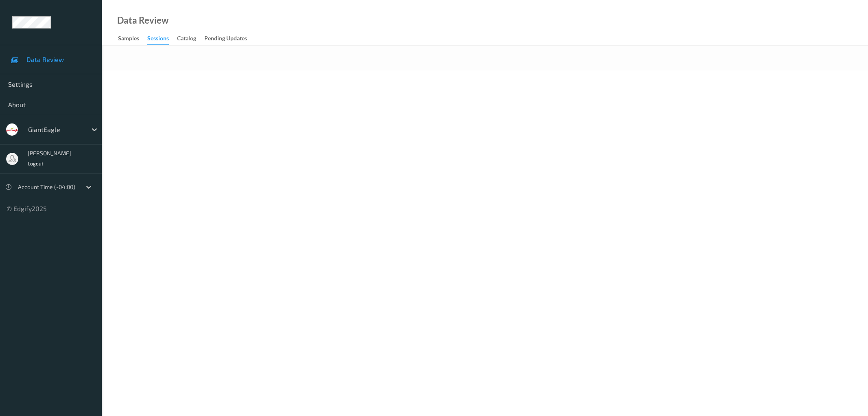 This screenshot has width=868, height=416. Describe the element at coordinates (129, 39) in the screenshot. I see `div: Samples` at that location.